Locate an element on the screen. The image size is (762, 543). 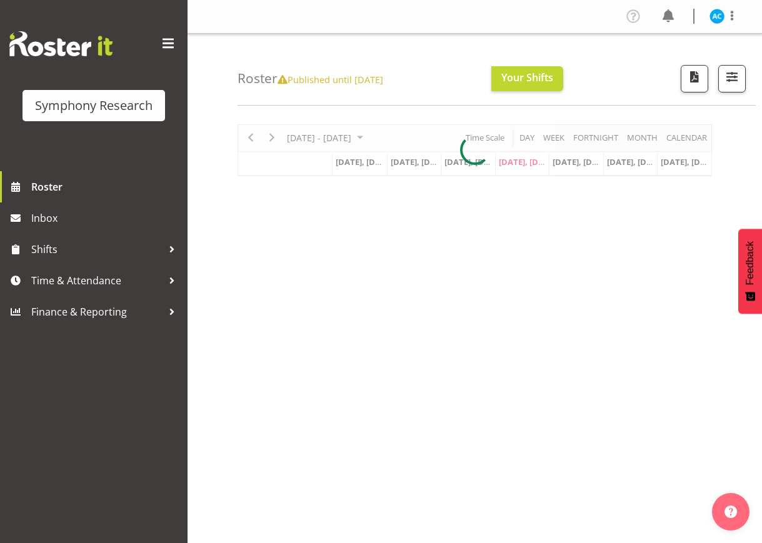
span: Time & Attendance is located at coordinates (97, 281).